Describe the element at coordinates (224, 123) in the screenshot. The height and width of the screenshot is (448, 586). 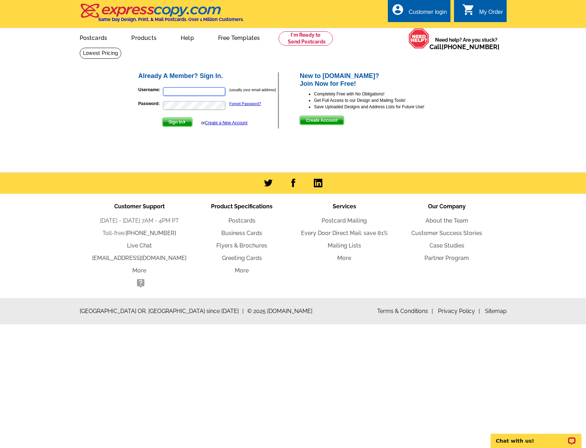
I see `div: or` at that location.